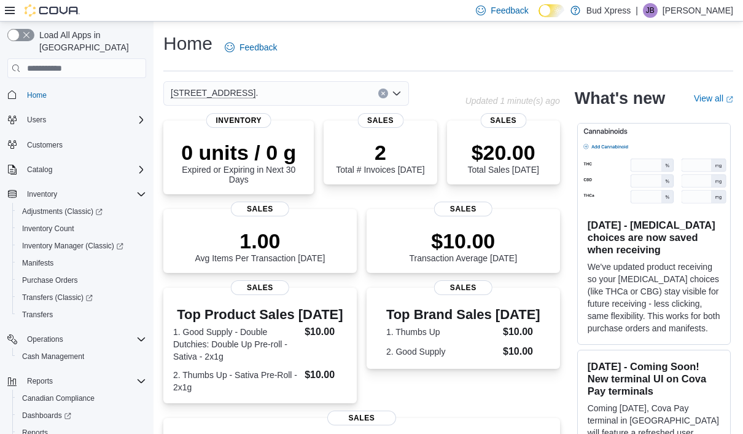  What do you see at coordinates (82, 398) in the screenshot?
I see `button: Canadian Compliance` at bounding box center [82, 398].